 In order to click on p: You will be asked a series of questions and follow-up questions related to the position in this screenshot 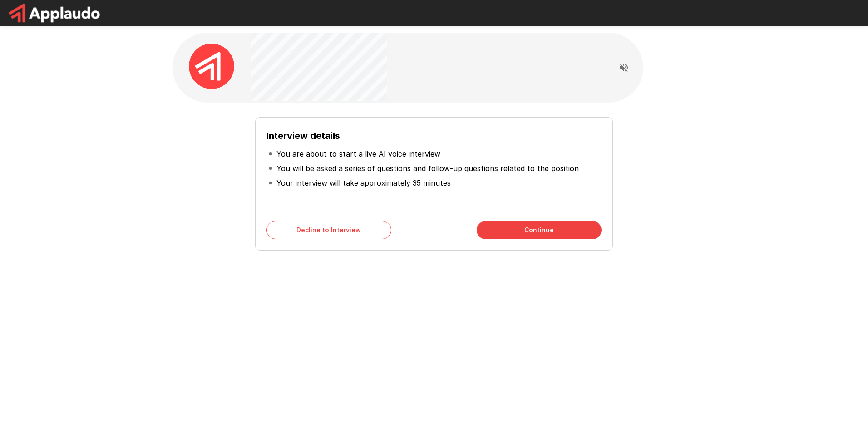, I will do `click(427, 169)`.